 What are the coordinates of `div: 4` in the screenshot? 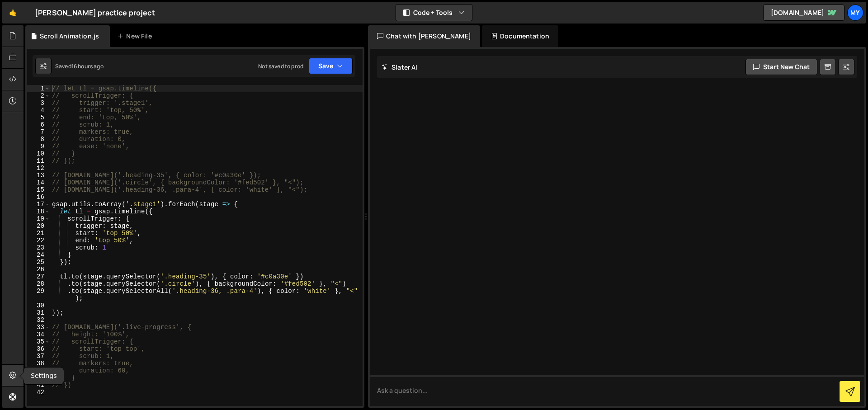 It's located at (38, 110).